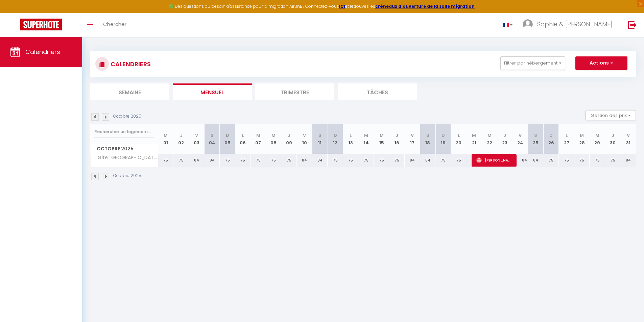 The height and width of the screenshot is (322, 644). What do you see at coordinates (228, 139) in the screenshot?
I see `th: 05` at bounding box center [228, 139].